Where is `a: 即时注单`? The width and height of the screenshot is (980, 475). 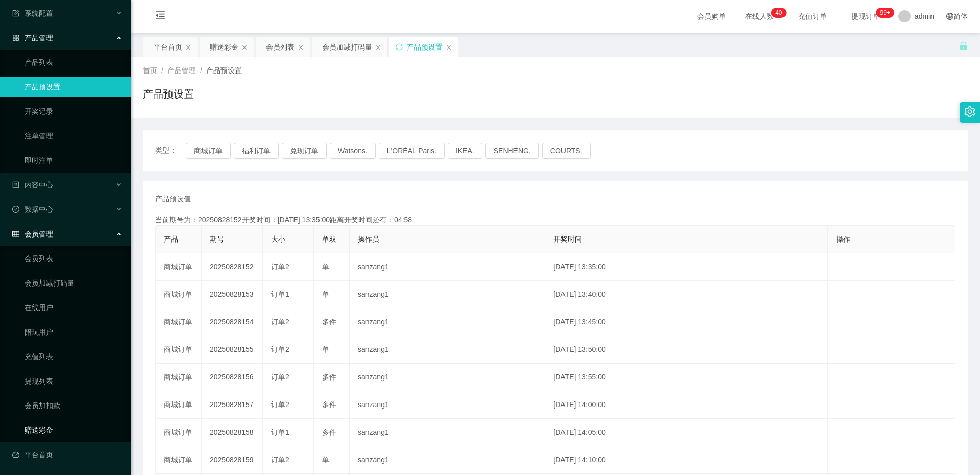
a: 即时注单 is located at coordinates (74, 161).